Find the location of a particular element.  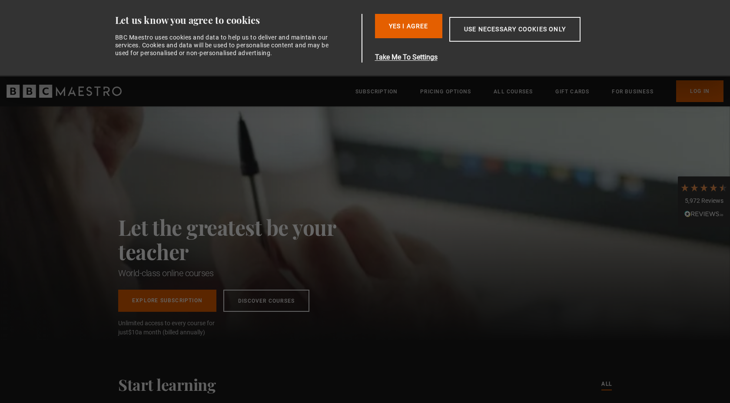

a: Log In is located at coordinates (700, 91).